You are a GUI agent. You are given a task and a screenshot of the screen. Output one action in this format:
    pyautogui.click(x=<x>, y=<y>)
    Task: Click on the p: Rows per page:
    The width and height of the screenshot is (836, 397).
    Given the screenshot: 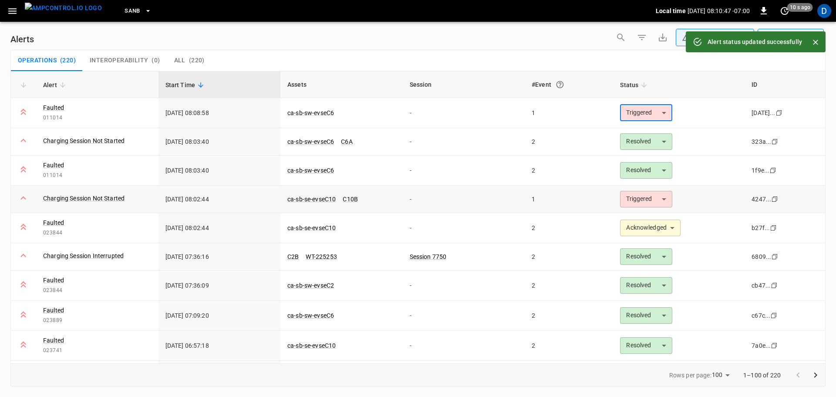 What is the action you would take?
    pyautogui.click(x=690, y=375)
    